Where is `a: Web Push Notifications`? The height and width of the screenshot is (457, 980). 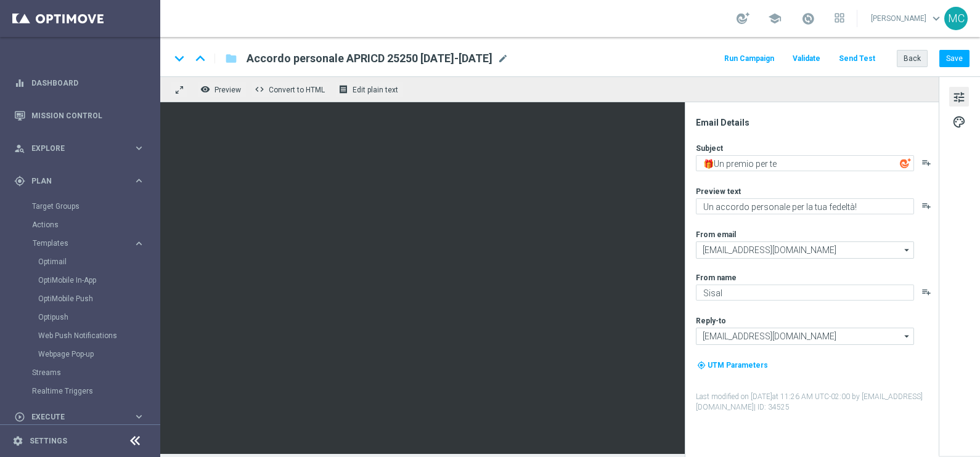
a: Web Push Notifications is located at coordinates (83, 336).